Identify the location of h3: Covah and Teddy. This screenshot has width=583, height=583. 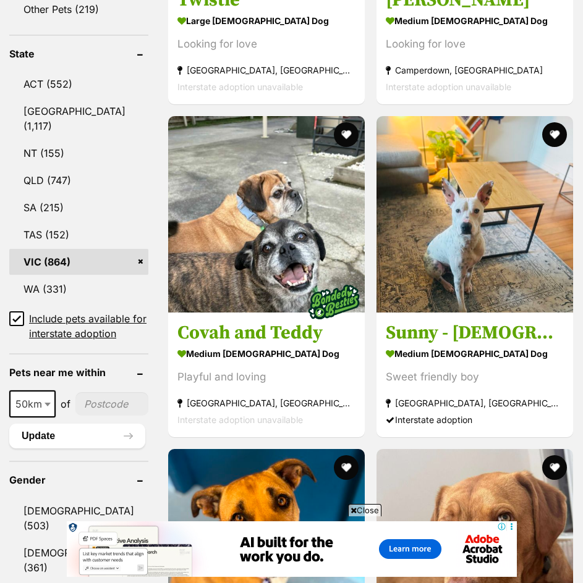
(266, 333).